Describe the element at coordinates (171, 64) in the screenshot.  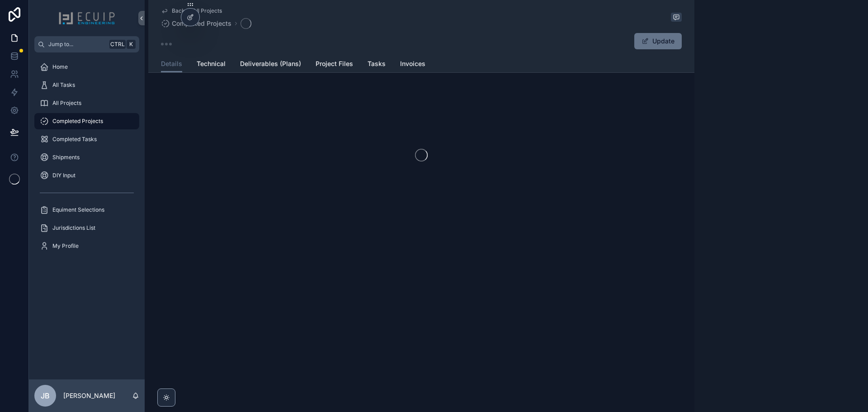
I see `span: Details` at that location.